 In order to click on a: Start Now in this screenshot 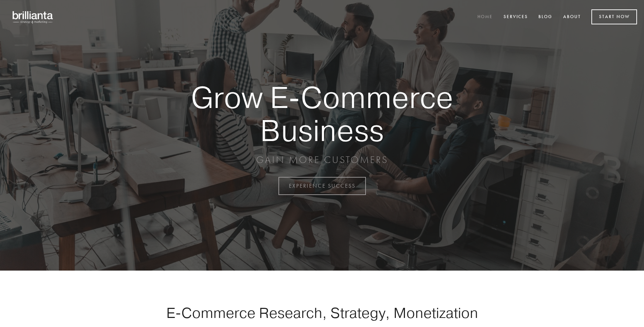, I will do `click(614, 17)`.